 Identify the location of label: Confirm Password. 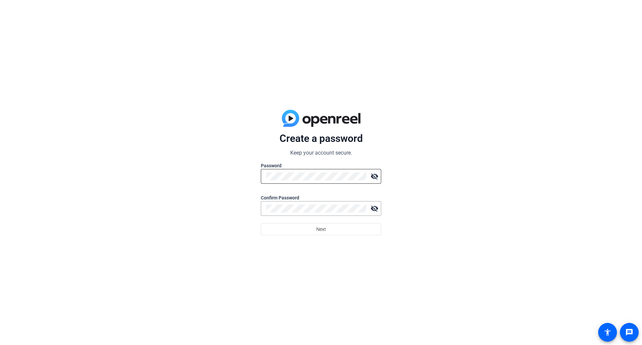
(321, 198).